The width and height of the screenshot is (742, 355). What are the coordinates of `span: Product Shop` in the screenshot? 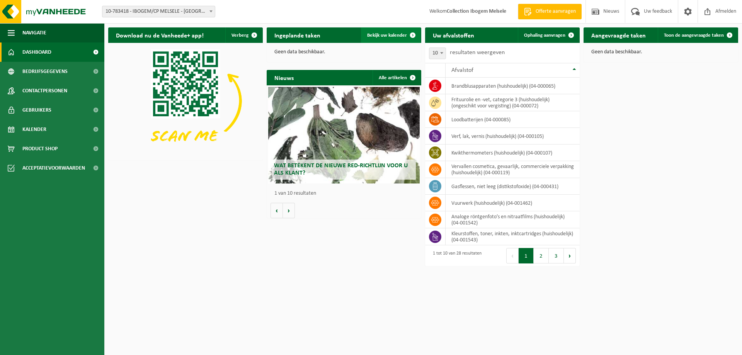 It's located at (40, 149).